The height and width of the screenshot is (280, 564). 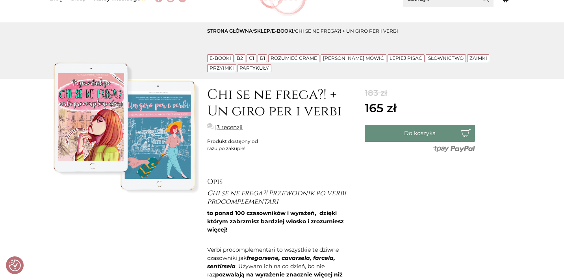 I want to click on a: Lepiej pisać, so click(x=406, y=58).